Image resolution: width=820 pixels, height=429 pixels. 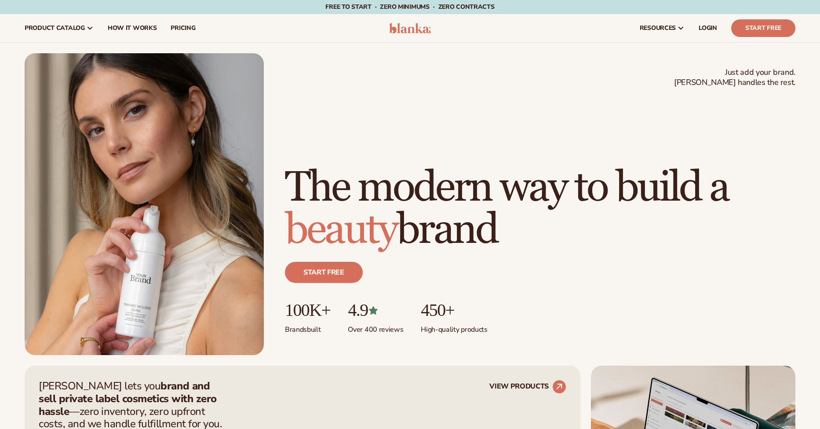 I want to click on a: How It Works, so click(x=132, y=28).